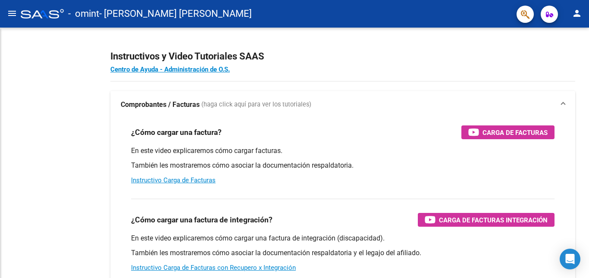 This screenshot has width=589, height=278. Describe the element at coordinates (202, 220) in the screenshot. I see `h3: ¿Cómo cargar una factura de integración?` at that location.